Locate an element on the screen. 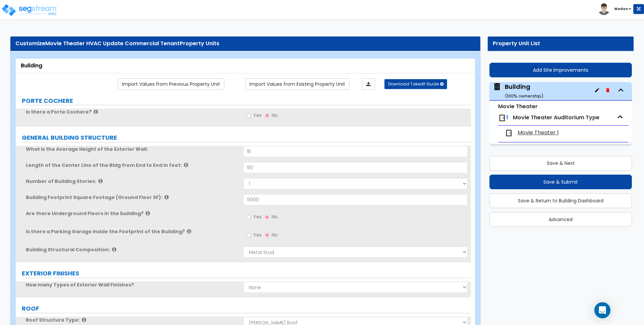  label: Roof Structure Type: is located at coordinates (132, 320).